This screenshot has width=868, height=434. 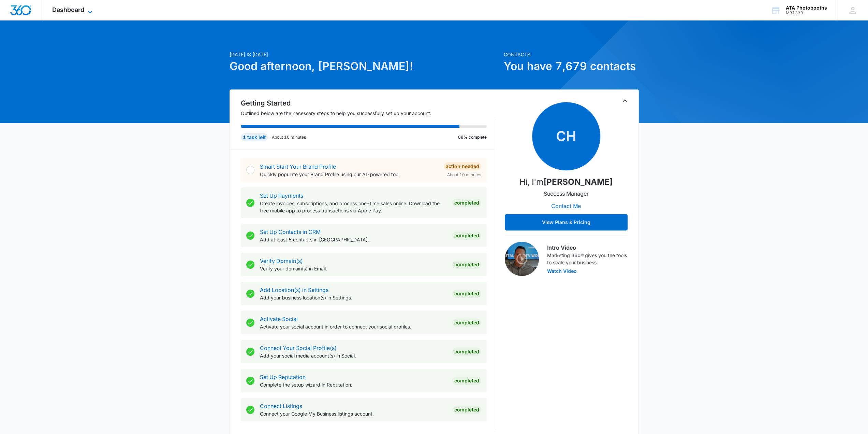 What do you see at coordinates (294, 289) in the screenshot?
I see `a: Add Location(s) in Settings` at bounding box center [294, 289].